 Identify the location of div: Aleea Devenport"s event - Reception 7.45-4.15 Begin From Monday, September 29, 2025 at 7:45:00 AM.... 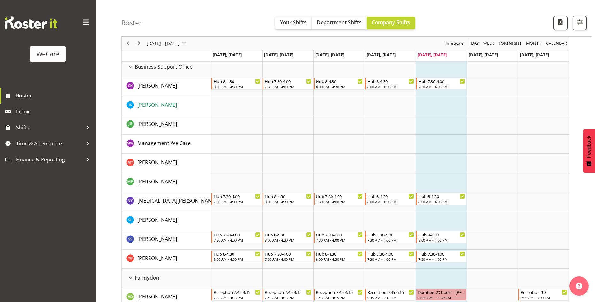
(237, 294).